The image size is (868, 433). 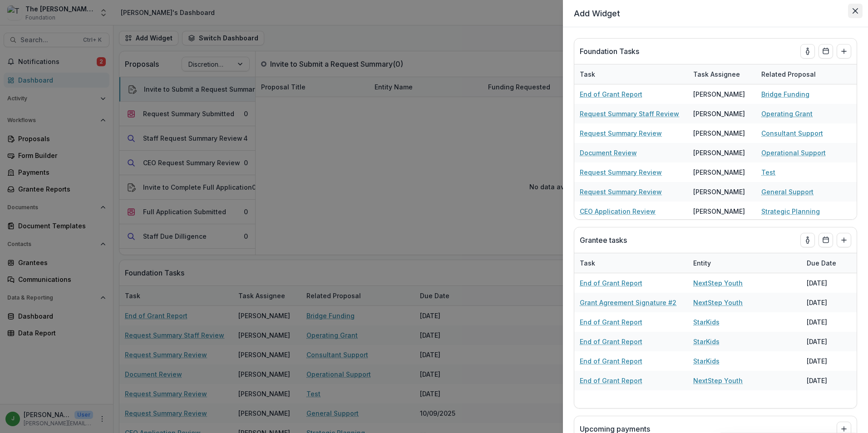 What do you see at coordinates (794, 152) in the screenshot?
I see `a: Operational Support` at bounding box center [794, 152].